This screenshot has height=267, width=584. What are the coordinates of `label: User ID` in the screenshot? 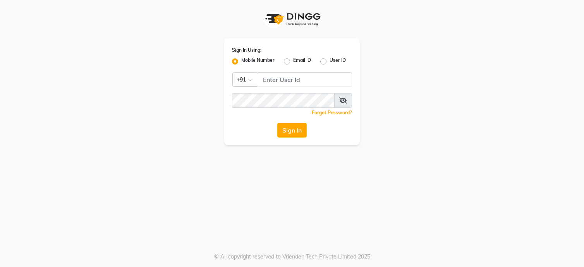 It's located at (338, 62).